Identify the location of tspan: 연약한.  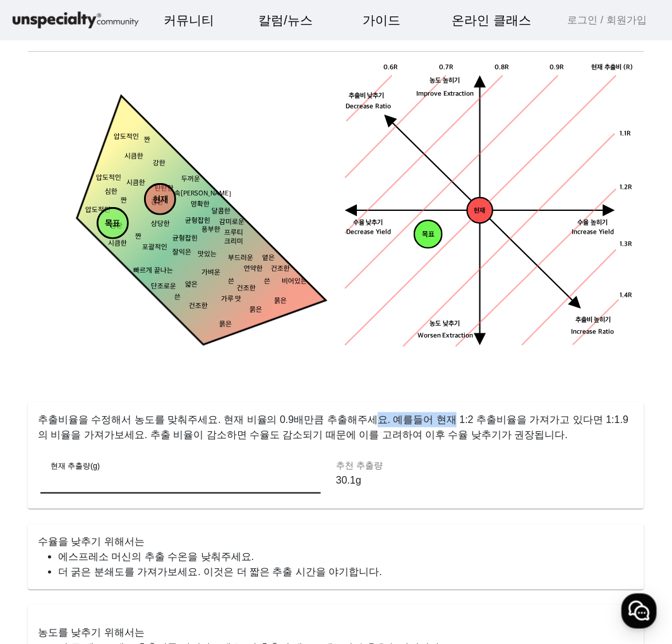
(254, 269).